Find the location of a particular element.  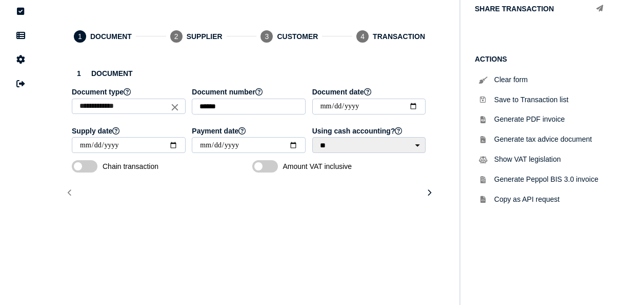

h1: Share transaction is located at coordinates (514, 9).